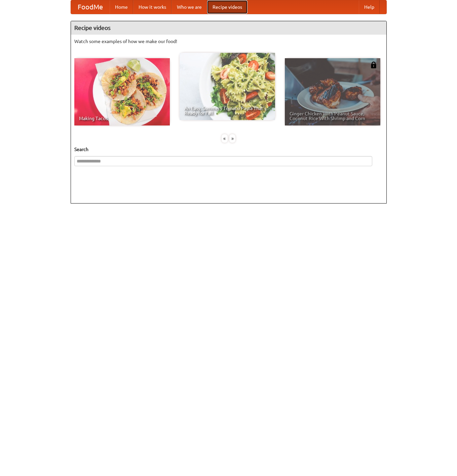 This screenshot has height=476, width=457. What do you see at coordinates (229, 42) in the screenshot?
I see `p: Watch some examples of how we make our food!` at bounding box center [229, 42].